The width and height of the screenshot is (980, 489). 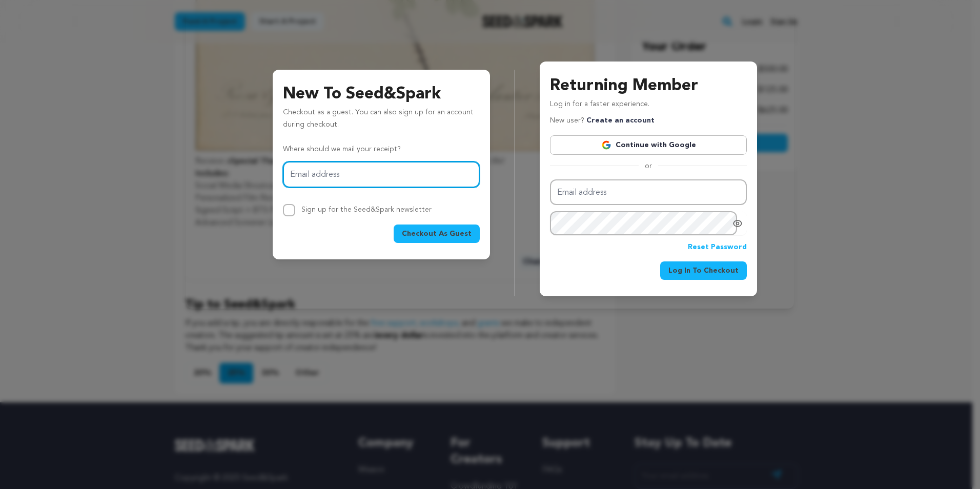 What do you see at coordinates (649, 166) in the screenshot?
I see `span: or` at bounding box center [649, 166].